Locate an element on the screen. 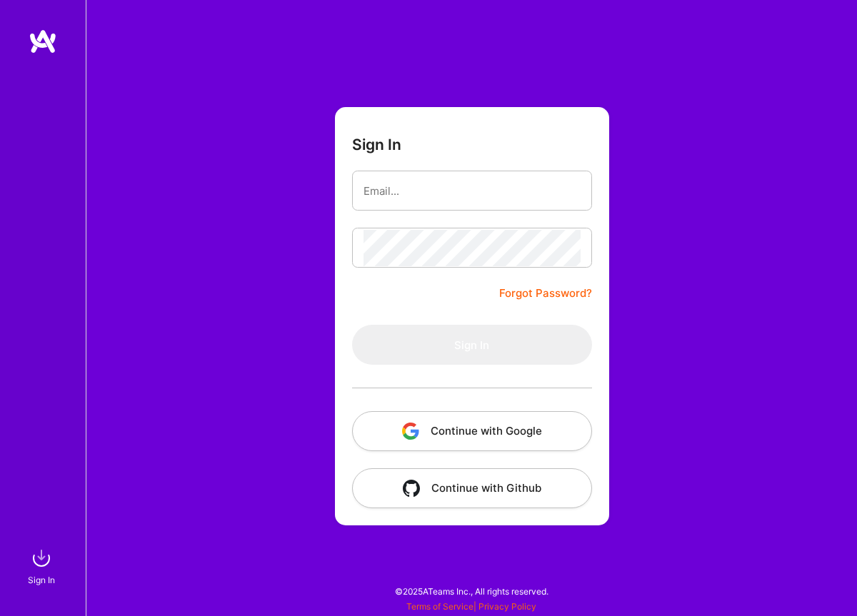 Image resolution: width=857 pixels, height=616 pixels. button: Continue with Google is located at coordinates (472, 431).